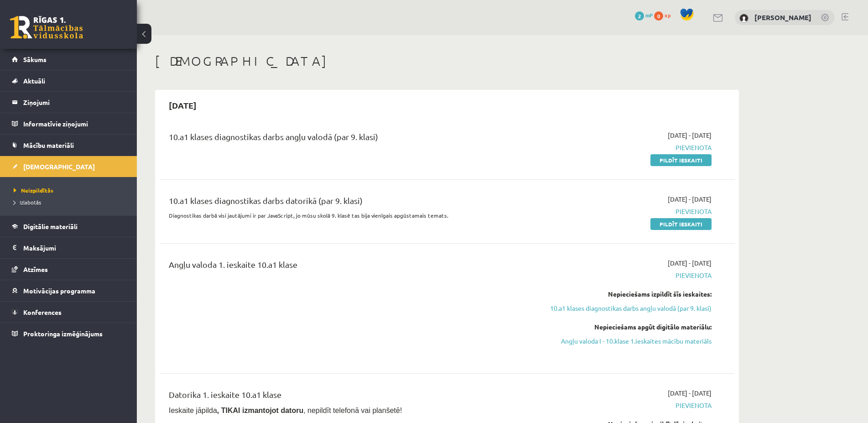 This screenshot has width=868, height=423. I want to click on div: Nepieciešams apgūt digitālo materiālu:, so click(625, 326).